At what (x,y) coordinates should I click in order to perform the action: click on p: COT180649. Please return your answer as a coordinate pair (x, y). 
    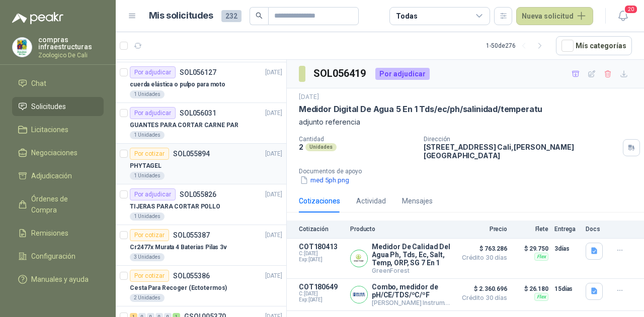
    Looking at the image, I should click on (322, 287).